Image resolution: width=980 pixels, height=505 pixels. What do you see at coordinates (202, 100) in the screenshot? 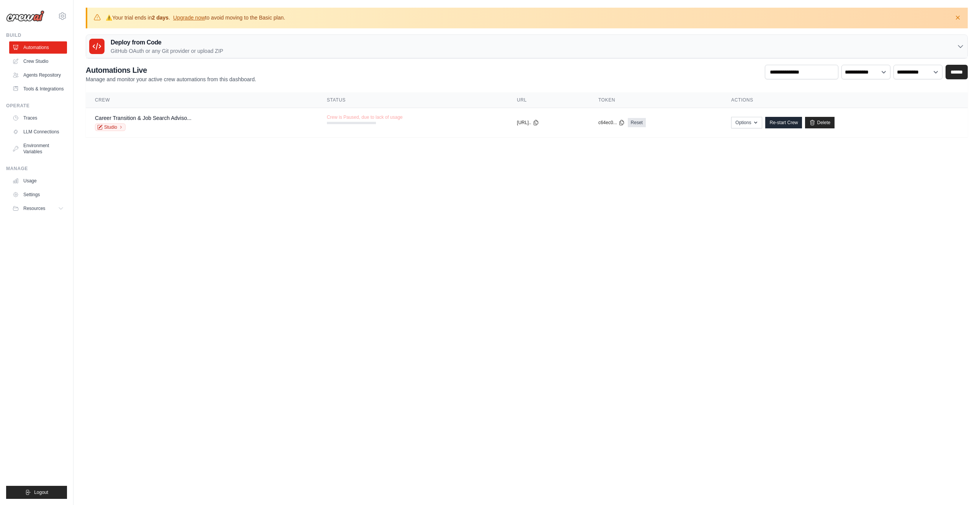
I see `th: Crew` at bounding box center [202, 100].